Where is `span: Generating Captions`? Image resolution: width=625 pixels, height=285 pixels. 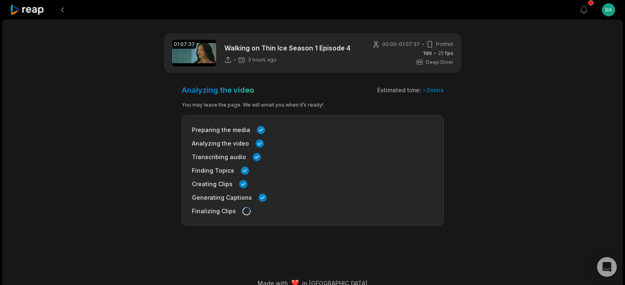
span: Generating Captions is located at coordinates (222, 198).